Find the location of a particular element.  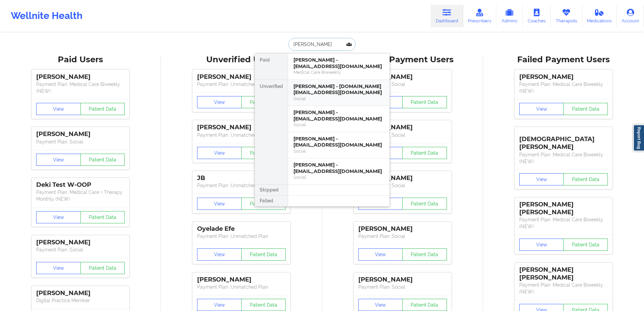

p: Payment Plan : Medical Care + Therapy Monthly (NEW) is located at coordinates (81, 195).